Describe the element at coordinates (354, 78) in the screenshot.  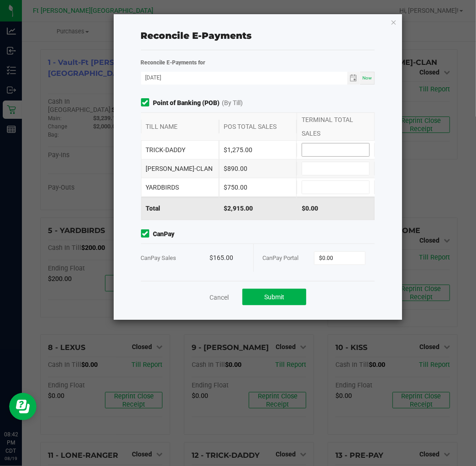
I see `span: Toggle calendar` at that location.